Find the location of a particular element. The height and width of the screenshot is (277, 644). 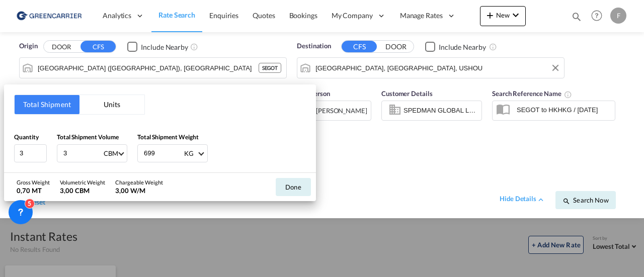

div: CBM is located at coordinates (111, 153).